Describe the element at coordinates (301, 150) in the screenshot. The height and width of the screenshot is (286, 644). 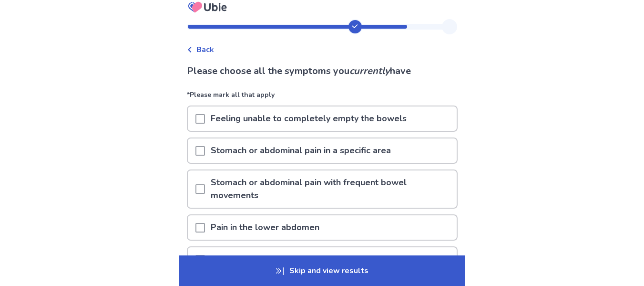
I see `p: Stomach or abdominal pain in a specific area` at that location.